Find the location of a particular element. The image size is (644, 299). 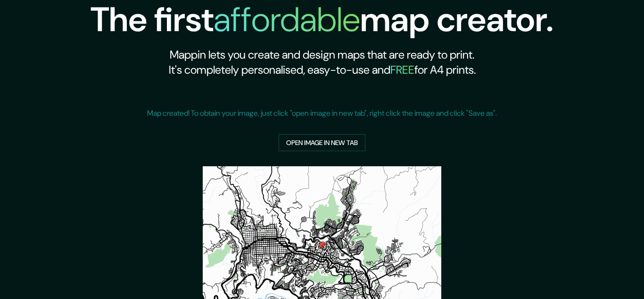

p: Map created! To obtain your image, just click "open image in new tab", right click the image and ... is located at coordinates (322, 113).